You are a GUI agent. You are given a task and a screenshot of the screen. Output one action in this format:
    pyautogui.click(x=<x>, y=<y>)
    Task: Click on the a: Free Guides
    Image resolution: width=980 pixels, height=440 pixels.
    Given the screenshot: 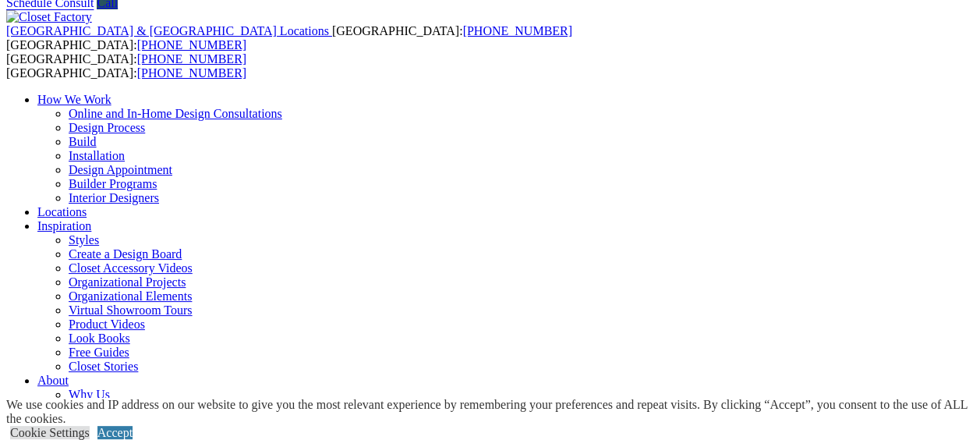 What is the action you would take?
    pyautogui.click(x=99, y=352)
    